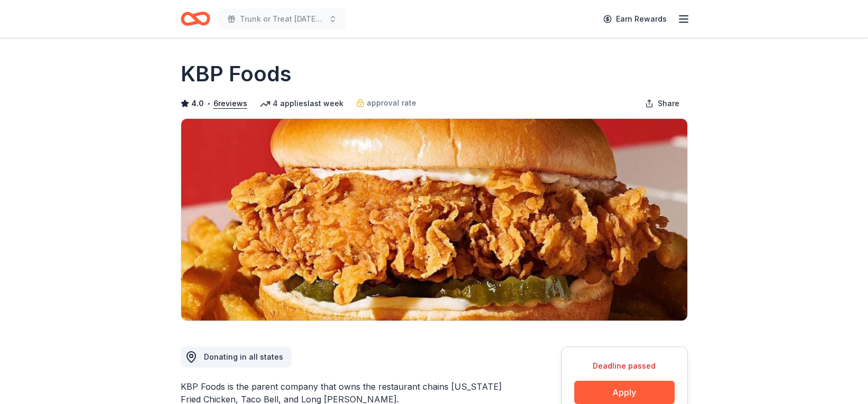 The height and width of the screenshot is (404, 868). What do you see at coordinates (197, 103) in the screenshot?
I see `span: 4.0` at bounding box center [197, 103].